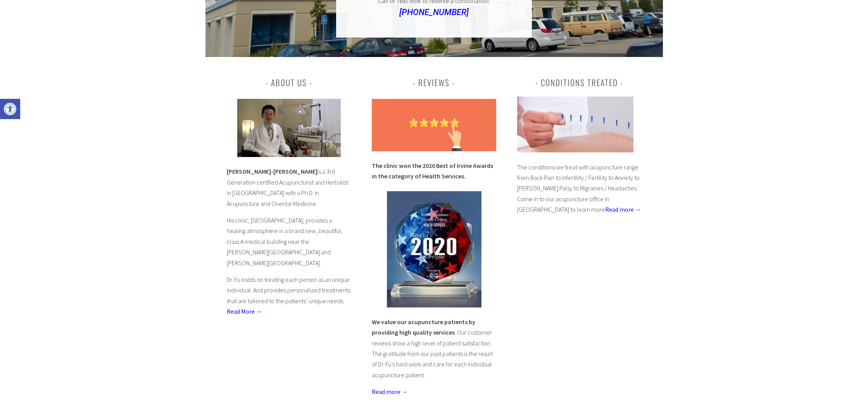 This screenshot has height=411, width=868. Describe the element at coordinates (289, 82) in the screenshot. I see `h3: About Us` at that location.